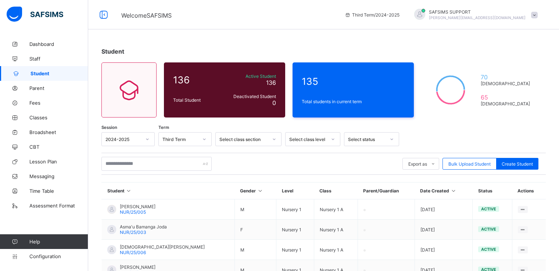 Image resolution: width=559 pixels, height=271 pixels. What do you see at coordinates (59, 176) in the screenshot?
I see `span: Messaging` at bounding box center [59, 176].